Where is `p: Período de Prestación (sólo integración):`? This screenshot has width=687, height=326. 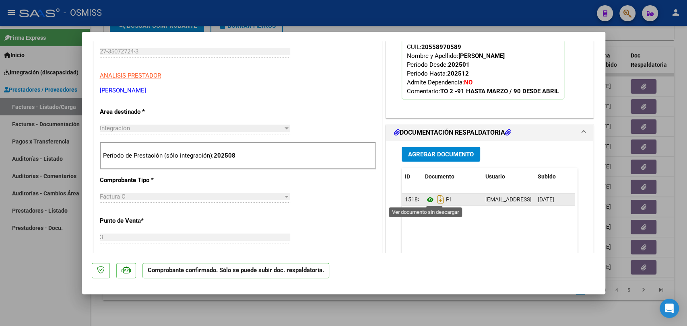 p: Período de Prestación (sólo integración): is located at coordinates (238, 156).